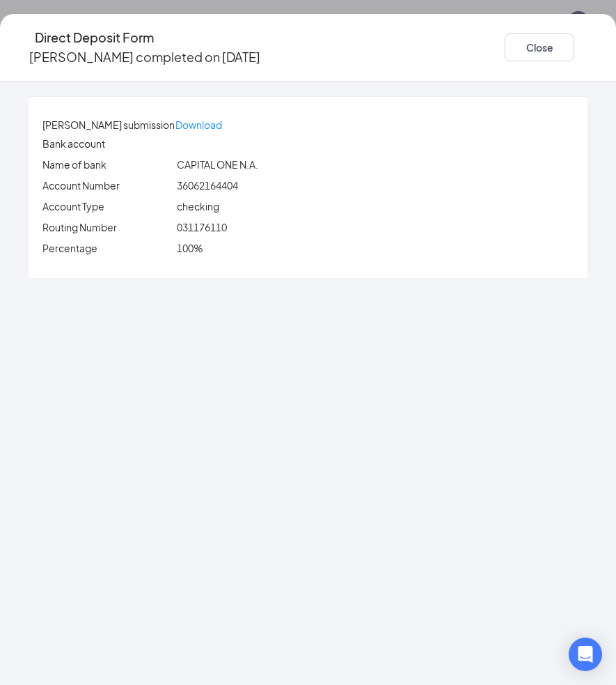 The height and width of the screenshot is (685, 616). What do you see at coordinates (217, 164) in the screenshot?
I see `span: CAPITAL ONE N.A.` at bounding box center [217, 164].